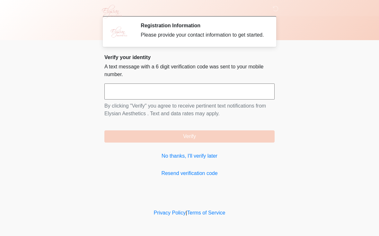 Image resolution: width=379 pixels, height=236 pixels. Describe the element at coordinates (189, 71) in the screenshot. I see `p: A text message with a 6 digit verification code was sent to your mobile number.` at that location.